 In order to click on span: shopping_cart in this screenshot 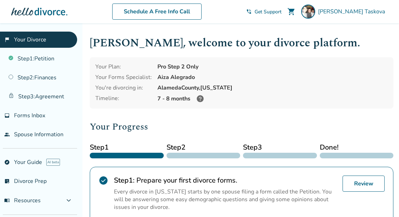, I will do `click(292, 12)`.